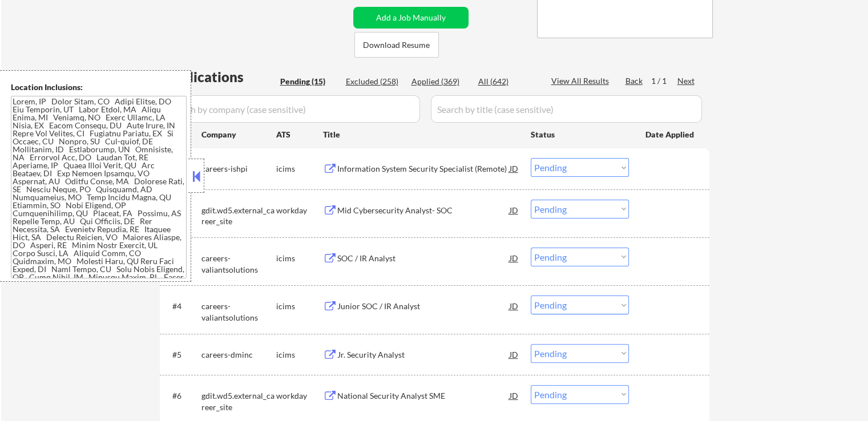 The width and height of the screenshot is (868, 421). I want to click on div: Excluded (258), so click(374, 82).